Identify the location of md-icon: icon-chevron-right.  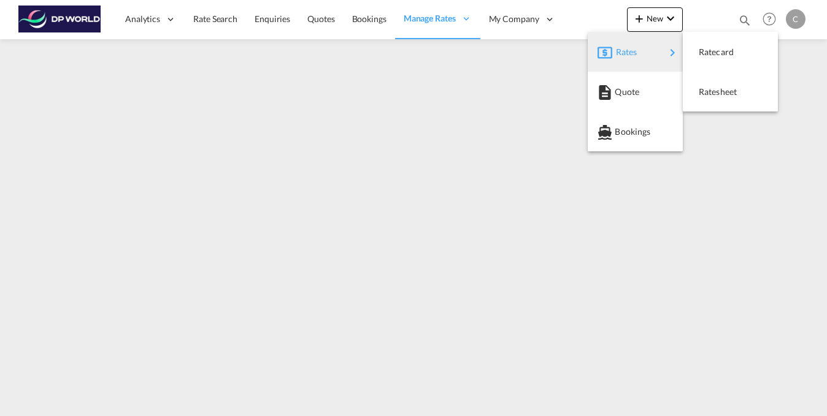
(672, 53).